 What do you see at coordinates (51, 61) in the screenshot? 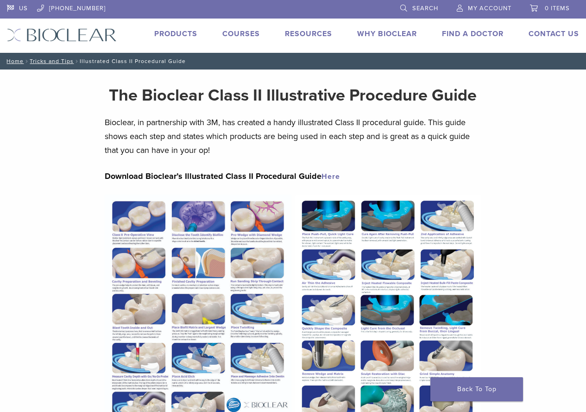
I see `a: Tricks and Tips` at bounding box center [51, 61].